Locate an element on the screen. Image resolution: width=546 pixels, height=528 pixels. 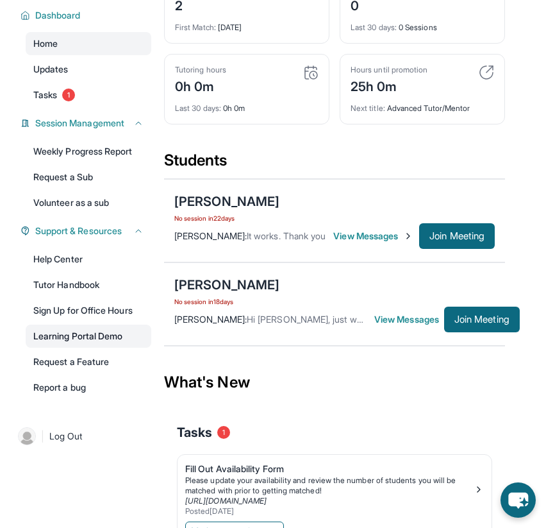
div: Students is located at coordinates (335, 164).